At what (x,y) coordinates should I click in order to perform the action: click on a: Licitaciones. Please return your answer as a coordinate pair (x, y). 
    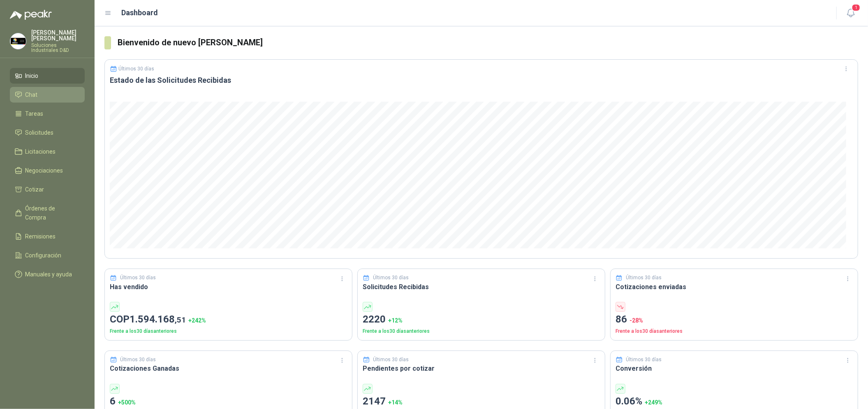
    Looking at the image, I should click on (47, 151).